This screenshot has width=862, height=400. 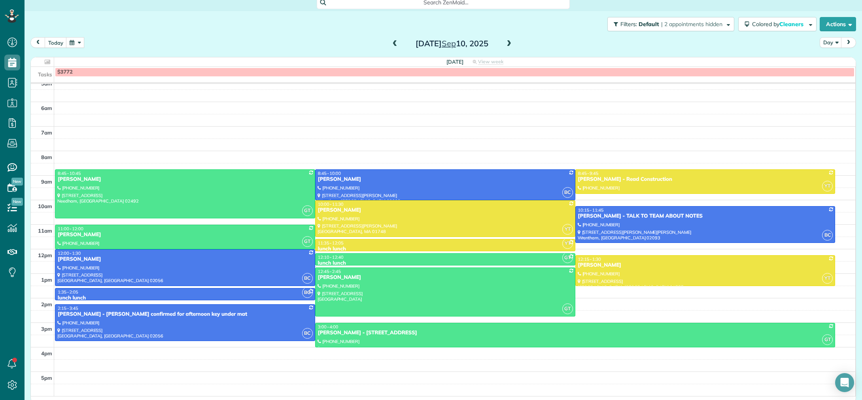 I want to click on button: next, so click(x=849, y=42).